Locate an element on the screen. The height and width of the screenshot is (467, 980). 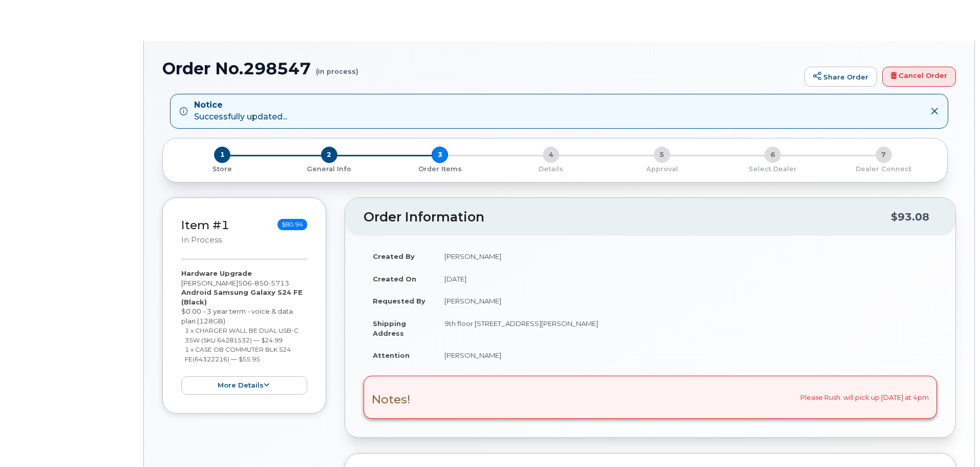
span: 5713 is located at coordinates (278, 283).